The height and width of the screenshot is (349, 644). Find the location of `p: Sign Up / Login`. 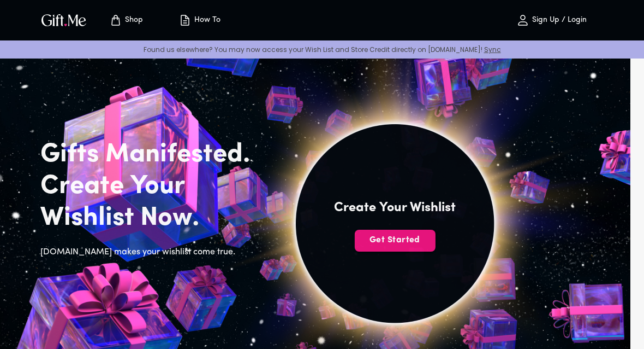

p: Sign Up / Login is located at coordinates (558, 20).